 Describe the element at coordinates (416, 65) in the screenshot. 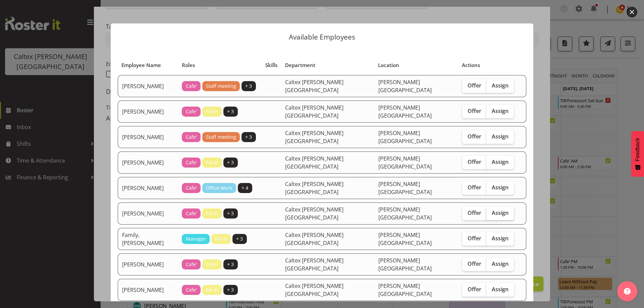

I see `div: Location` at that location.